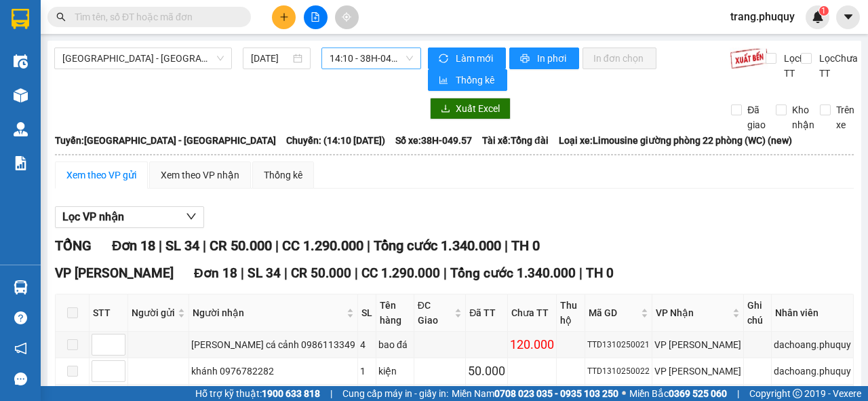  Describe the element at coordinates (155, 17) in the screenshot. I see `input: Tìm tên, số ĐT hoặc mã đơn` at that location.